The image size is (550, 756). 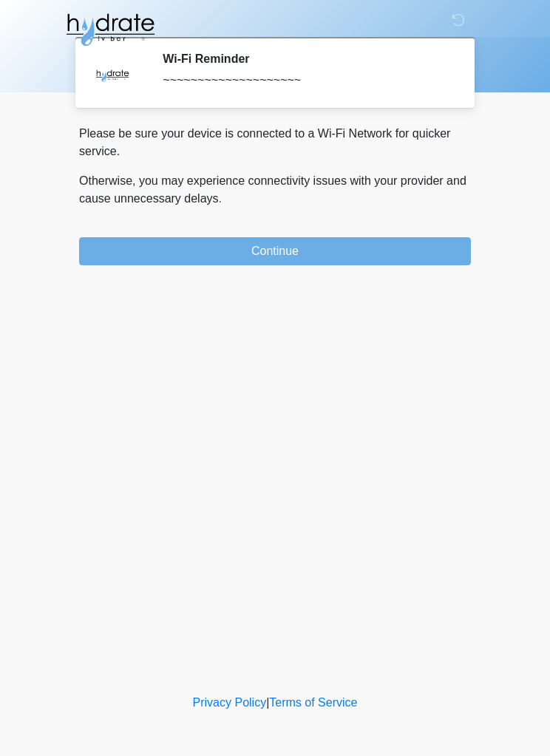 What do you see at coordinates (313, 702) in the screenshot?
I see `a: Terms of Service` at bounding box center [313, 702].